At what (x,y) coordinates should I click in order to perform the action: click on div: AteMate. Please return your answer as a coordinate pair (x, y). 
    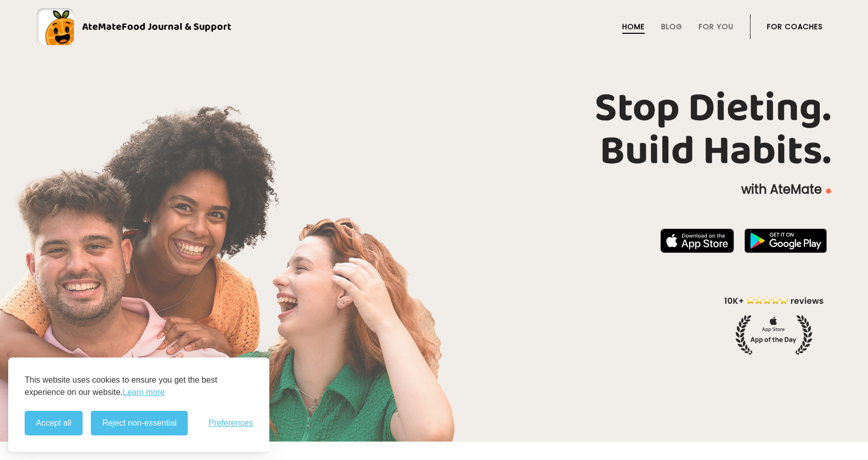
    Looking at the image, I should click on (152, 27).